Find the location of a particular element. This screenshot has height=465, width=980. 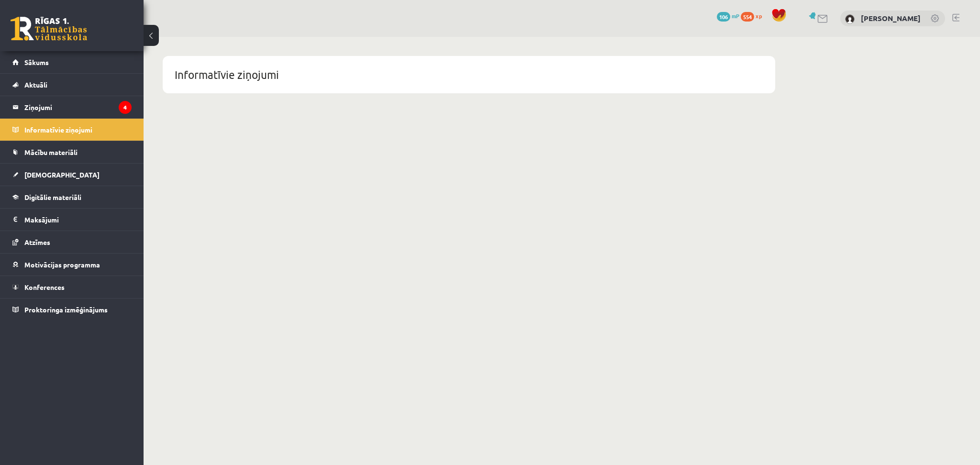

a: Ziņojumi4 is located at coordinates (71, 107).